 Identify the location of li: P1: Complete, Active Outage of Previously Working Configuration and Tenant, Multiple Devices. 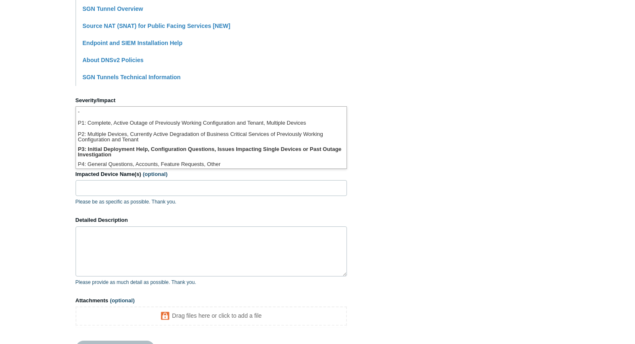
(211, 124).